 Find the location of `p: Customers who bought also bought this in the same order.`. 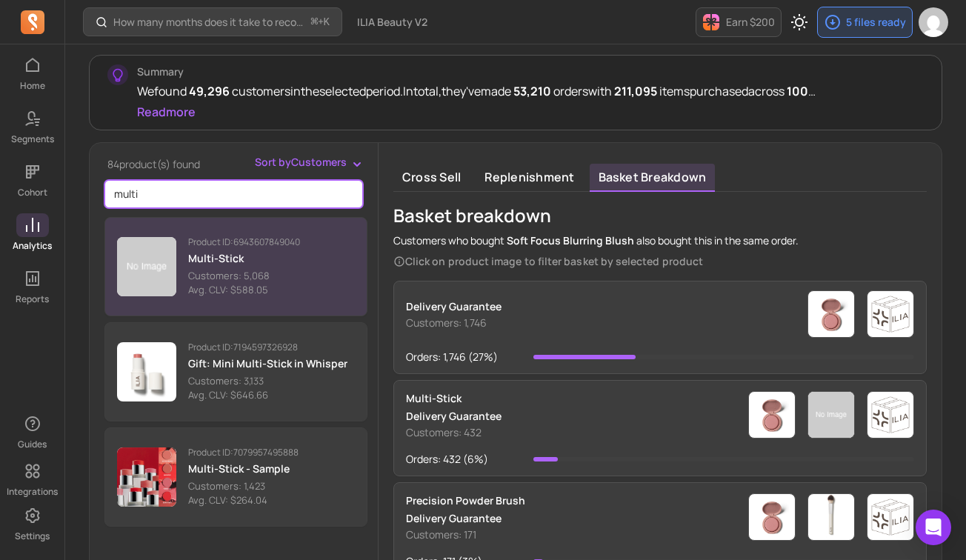

p: Customers who bought also bought this in the same order. is located at coordinates (596, 241).